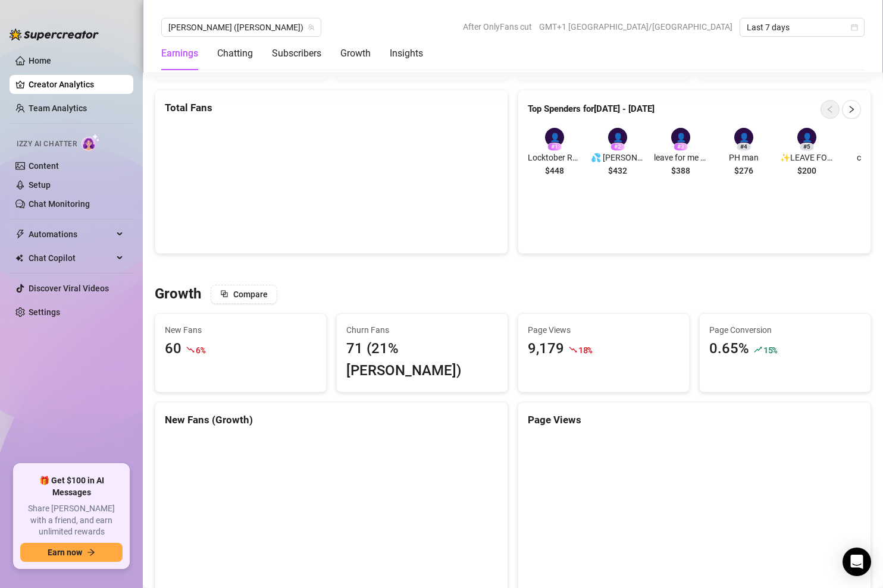 The height and width of the screenshot is (588, 883). What do you see at coordinates (802, 27) in the screenshot?
I see `span: Last 7 days` at bounding box center [802, 27].